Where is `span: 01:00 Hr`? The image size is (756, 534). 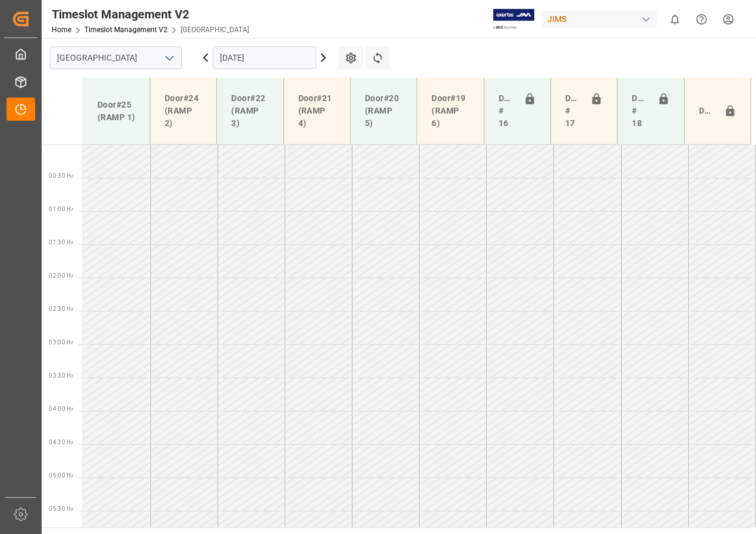
span: 01:00 Hr is located at coordinates (60, 209).